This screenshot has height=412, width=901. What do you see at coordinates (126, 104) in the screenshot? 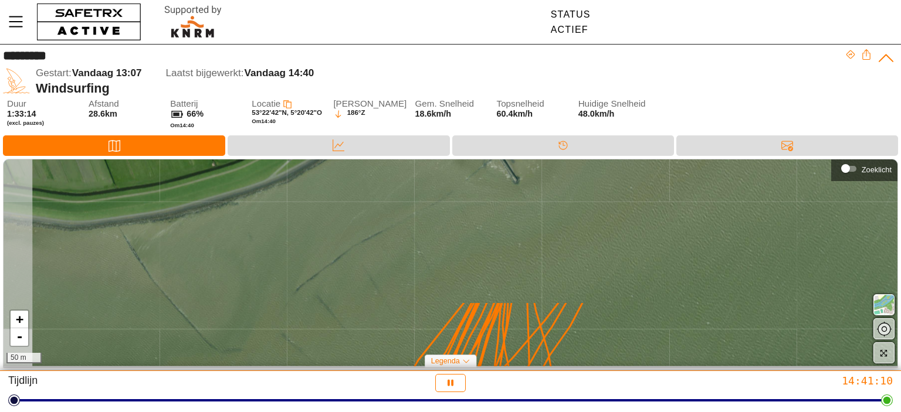
I see `span: Afstand` at bounding box center [126, 104].